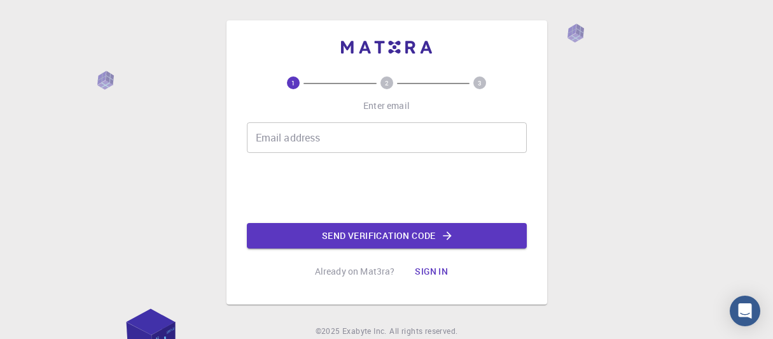  Describe the element at coordinates (480, 83) in the screenshot. I see `text: 3` at that location.